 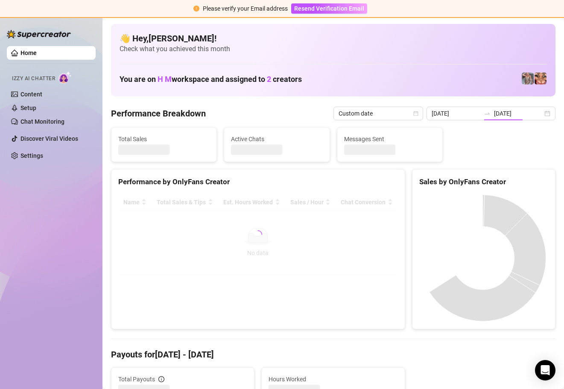 I want to click on span: Check what you achieved this month, so click(x=333, y=49).